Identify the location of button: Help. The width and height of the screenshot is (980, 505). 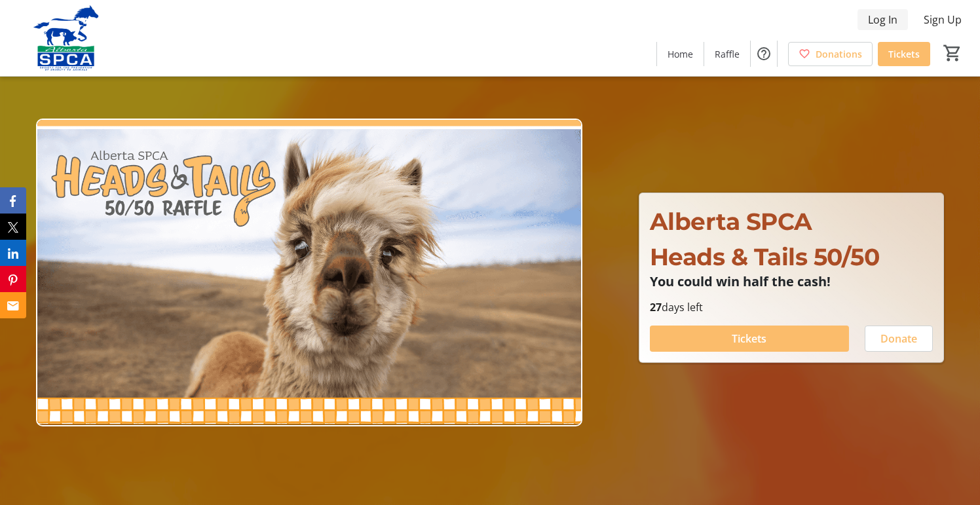
(764, 54).